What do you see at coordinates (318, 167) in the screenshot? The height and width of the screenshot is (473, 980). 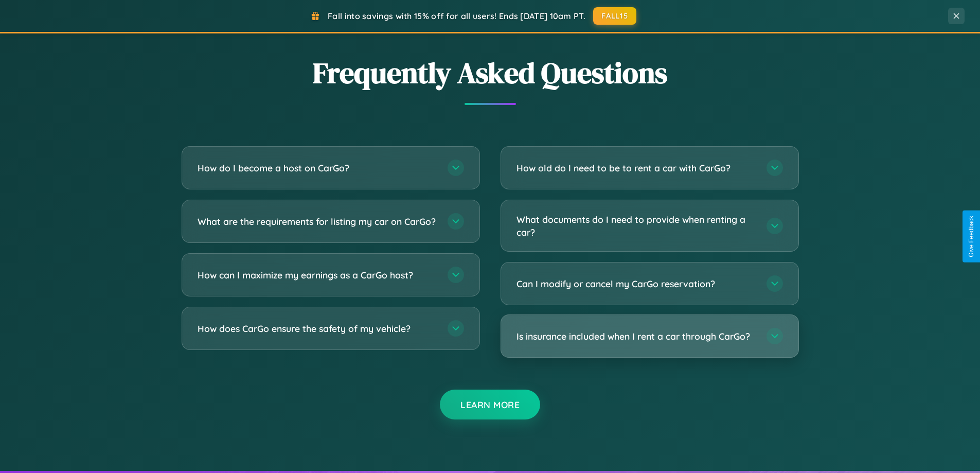 I see `h3: How do I become a host on CarGo?` at bounding box center [318, 167].